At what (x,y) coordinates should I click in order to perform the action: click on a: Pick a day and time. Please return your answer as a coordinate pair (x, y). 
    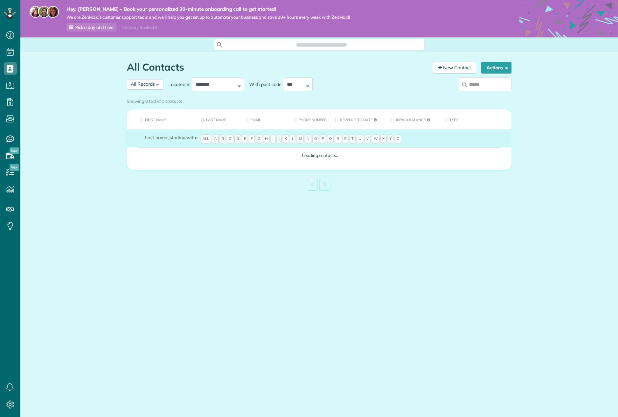
    Looking at the image, I should click on (91, 27).